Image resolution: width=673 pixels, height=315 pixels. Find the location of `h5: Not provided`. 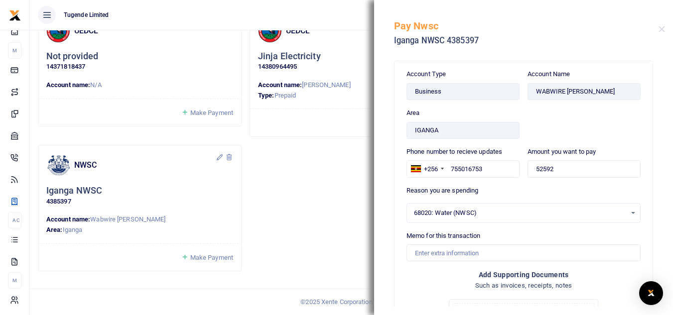

h5: Not provided is located at coordinates (72, 56).